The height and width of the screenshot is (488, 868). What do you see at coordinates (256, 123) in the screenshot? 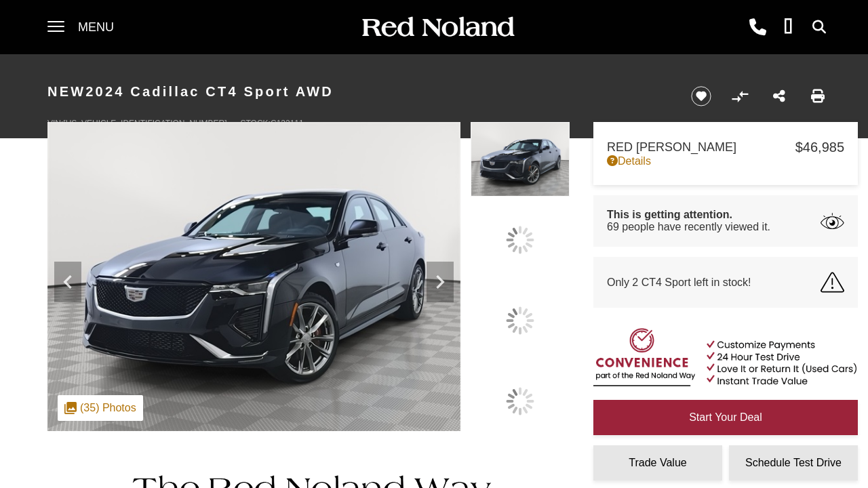
I see `span: Stock:` at bounding box center [256, 123].